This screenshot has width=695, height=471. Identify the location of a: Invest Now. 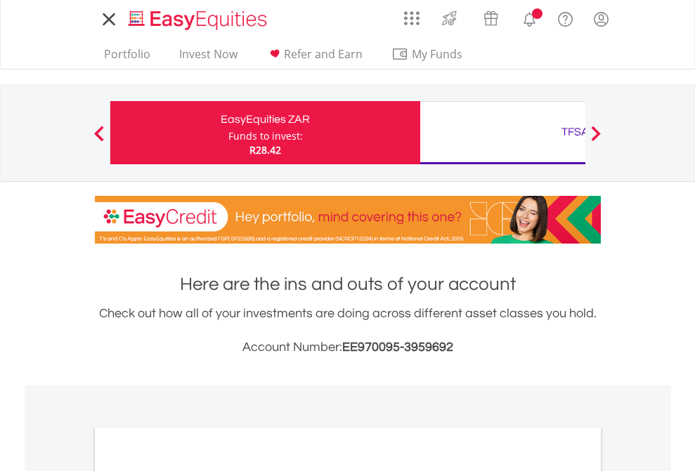
(208, 58).